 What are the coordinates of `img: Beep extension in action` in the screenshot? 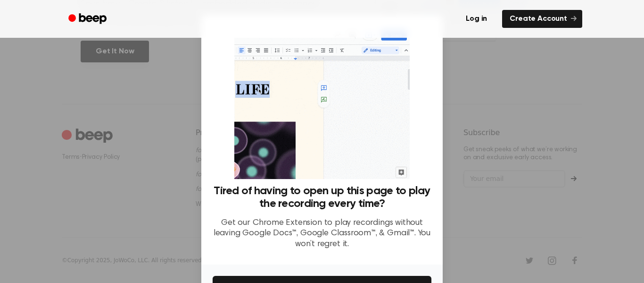 It's located at (321, 102).